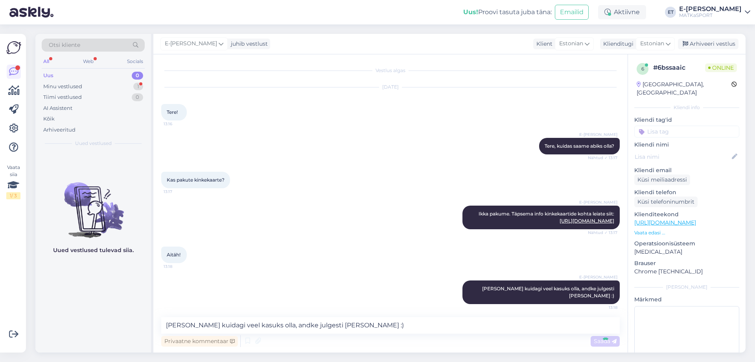 Image resolution: width=755 pixels, height=362 pixels. What do you see at coordinates (687, 107) in the screenshot?
I see `div: Kliendi info` at bounding box center [687, 107].